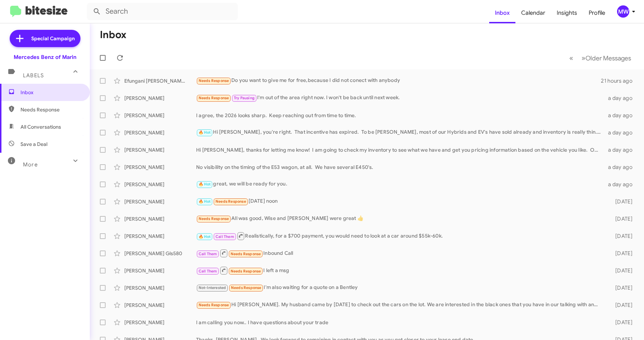  I want to click on div: No visibility on the timing of the E53 wagon, at all. We have several E450's., so click(400, 167).